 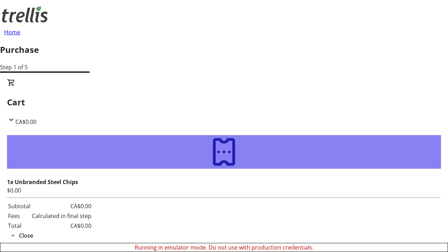 I want to click on h2: Cart, so click(x=224, y=102).